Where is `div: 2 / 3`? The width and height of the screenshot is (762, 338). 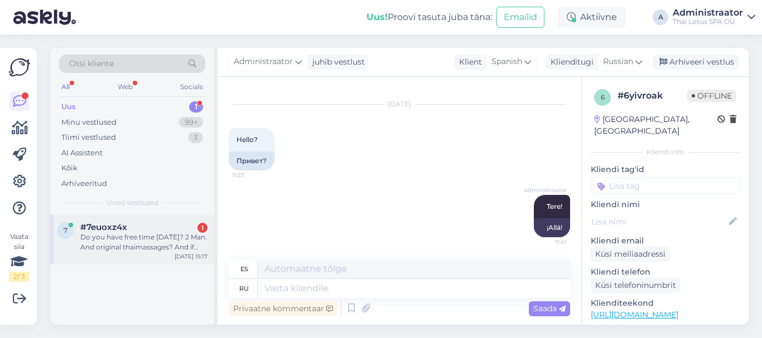 div: 2 / 3 is located at coordinates (19, 277).